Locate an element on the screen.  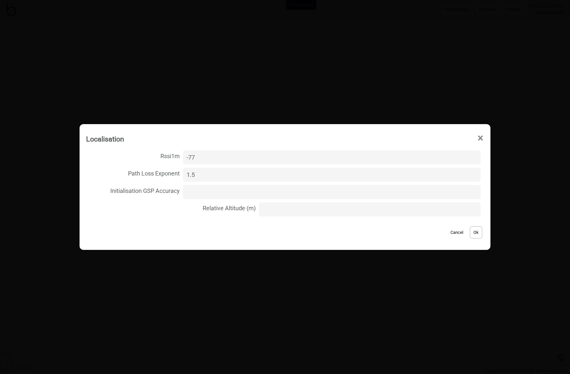
button: Ok is located at coordinates (476, 232).